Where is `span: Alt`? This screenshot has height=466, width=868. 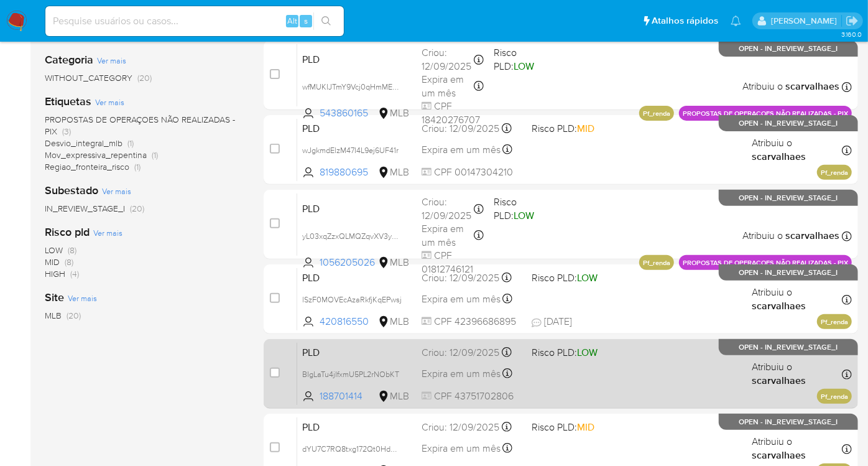 span: Alt is located at coordinates (292, 21).